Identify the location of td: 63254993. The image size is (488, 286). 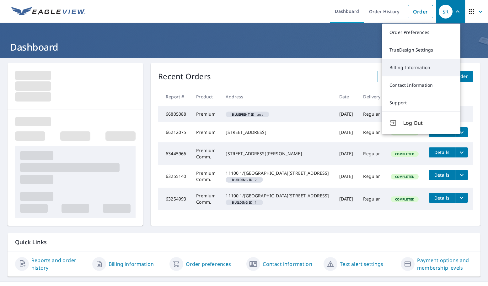
(175, 199).